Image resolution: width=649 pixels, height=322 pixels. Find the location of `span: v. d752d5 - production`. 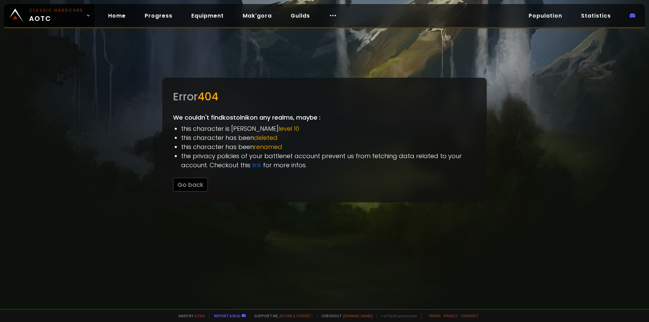

span: v. d752d5 - production is located at coordinates (397, 316).